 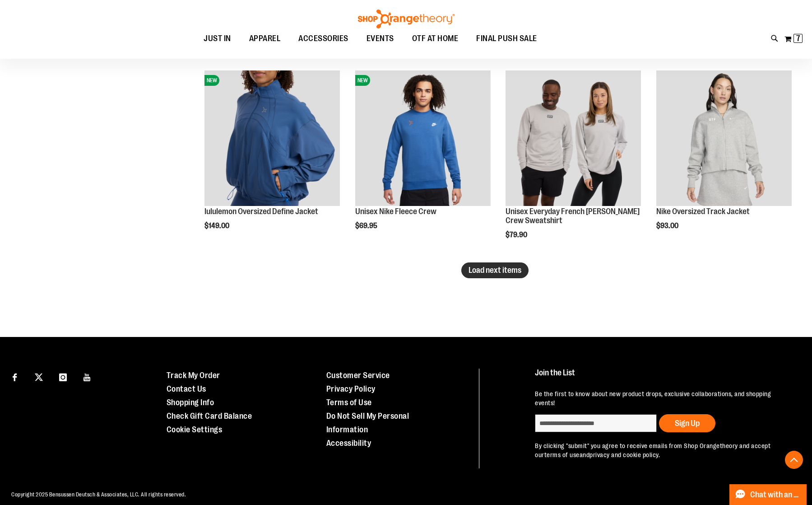 I want to click on img: Unisex Everyday French Terry Crew Sweatshirt, so click(x=573, y=138).